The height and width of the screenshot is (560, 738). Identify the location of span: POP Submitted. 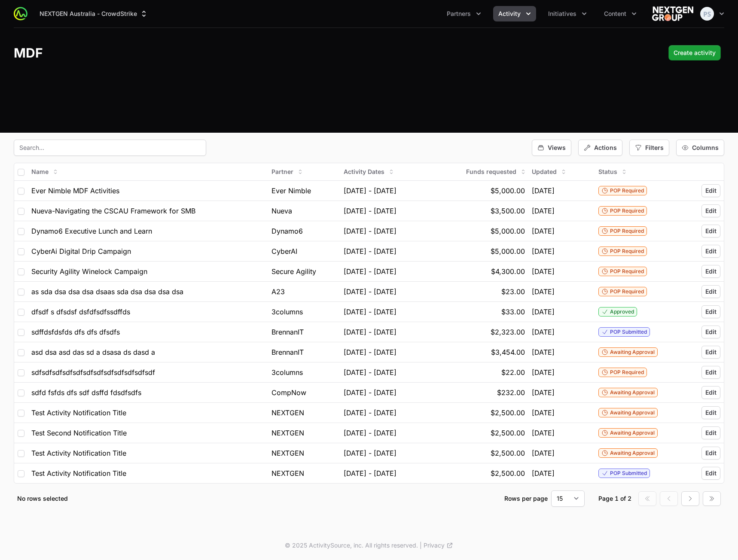
(629, 473).